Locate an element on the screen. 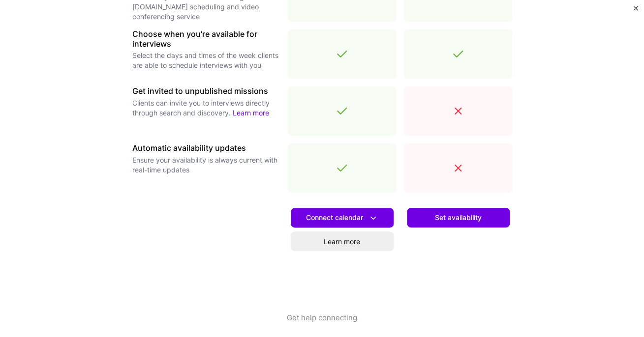 This screenshot has width=644, height=337. p: Select the days and times of the week clients are able to schedule interviews with you is located at coordinates (207, 61).